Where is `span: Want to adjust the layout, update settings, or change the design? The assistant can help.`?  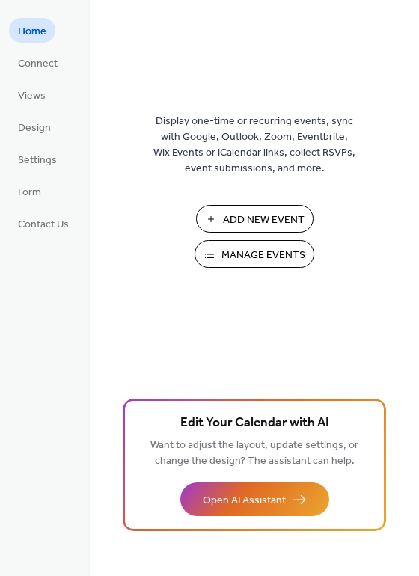 span: Want to adjust the layout, update settings, or change the design? The assistant can help. is located at coordinates (255, 454).